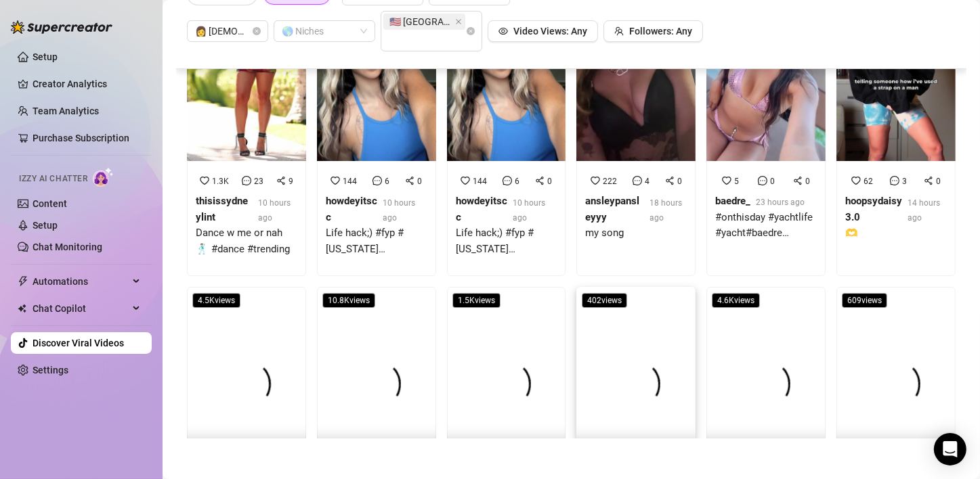 The height and width of the screenshot is (479, 980). What do you see at coordinates (766, 225) in the screenshot?
I see `div: #onthisday #yachtlife #yacht#baedre #imonaboat` at bounding box center [766, 225].